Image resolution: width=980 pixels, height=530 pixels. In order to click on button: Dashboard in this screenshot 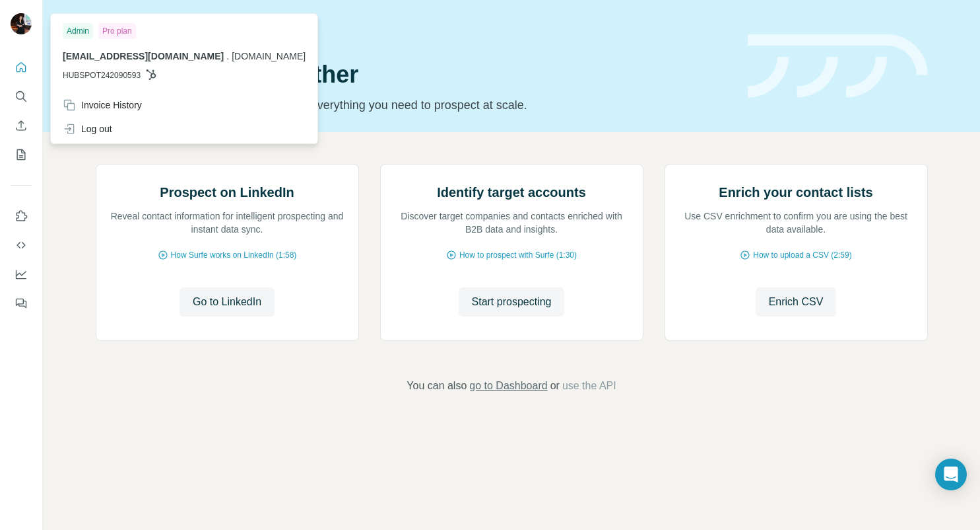, I will do `click(21, 274)`.